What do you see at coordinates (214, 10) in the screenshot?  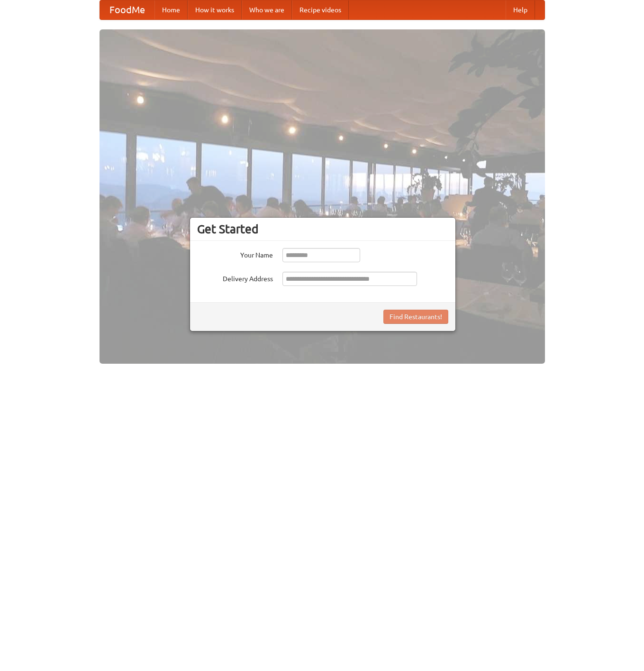 I see `a: How it works` at bounding box center [214, 10].